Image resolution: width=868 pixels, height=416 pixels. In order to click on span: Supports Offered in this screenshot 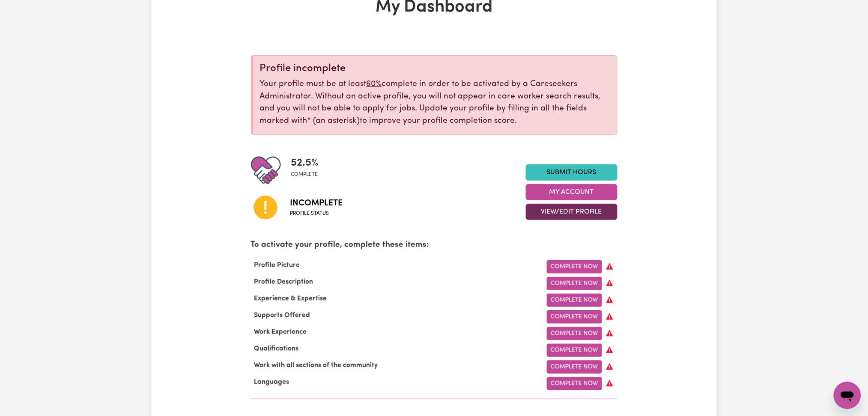, I will do `click(282, 316)`.